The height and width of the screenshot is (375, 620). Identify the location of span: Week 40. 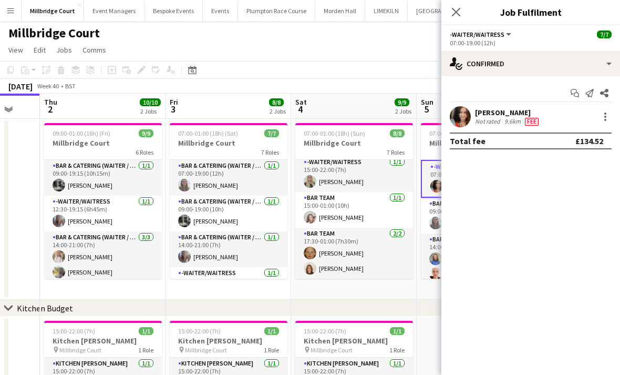
(48, 86).